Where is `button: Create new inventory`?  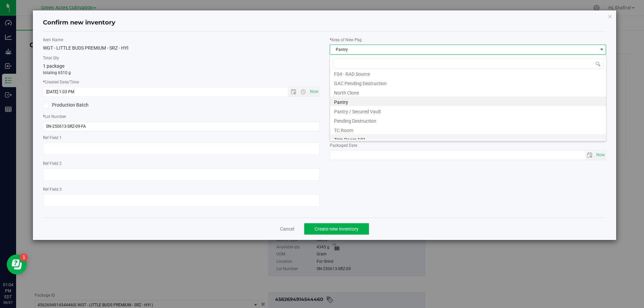 button: Create new inventory is located at coordinates (337, 229).